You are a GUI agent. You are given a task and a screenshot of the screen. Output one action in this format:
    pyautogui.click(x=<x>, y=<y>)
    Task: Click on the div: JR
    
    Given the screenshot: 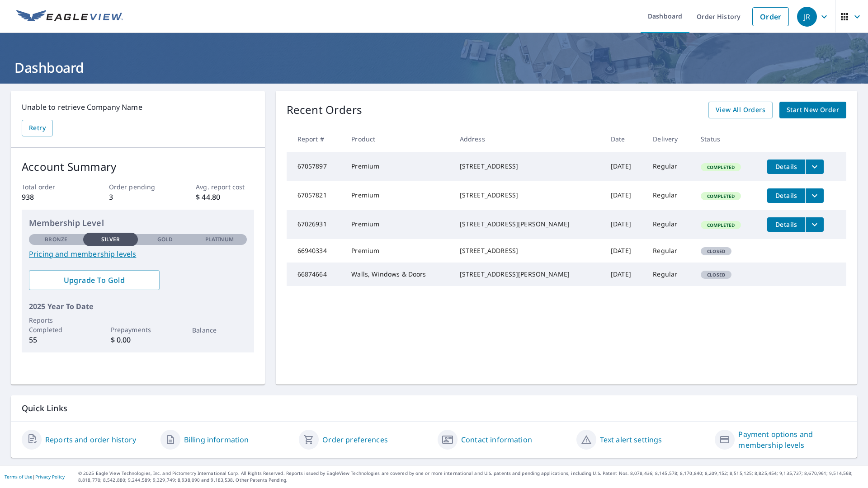 What is the action you would take?
    pyautogui.click(x=807, y=17)
    